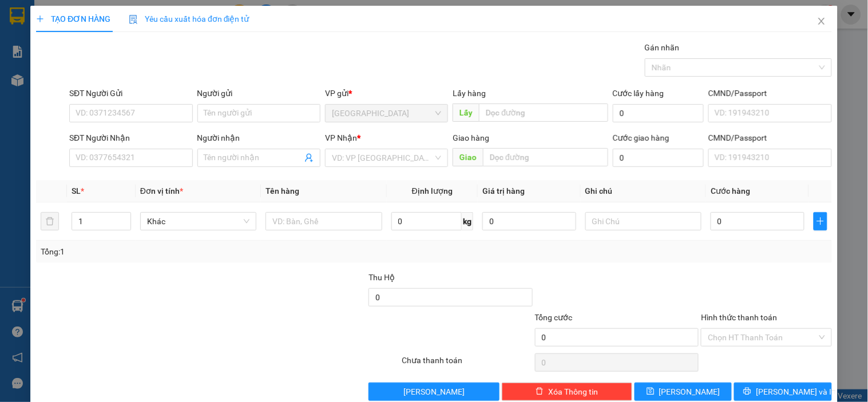 The image size is (868, 402). I want to click on span: printer, so click(747, 391).